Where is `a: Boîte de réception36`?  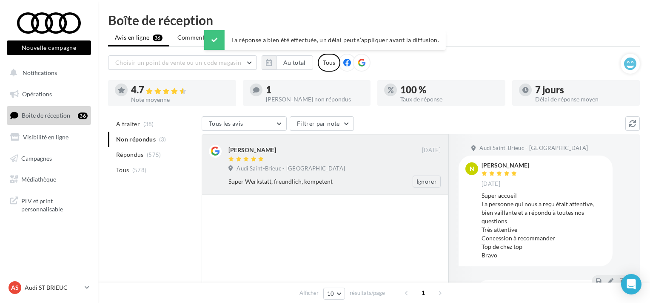
a: Boîte de réception36 is located at coordinates (49, 115).